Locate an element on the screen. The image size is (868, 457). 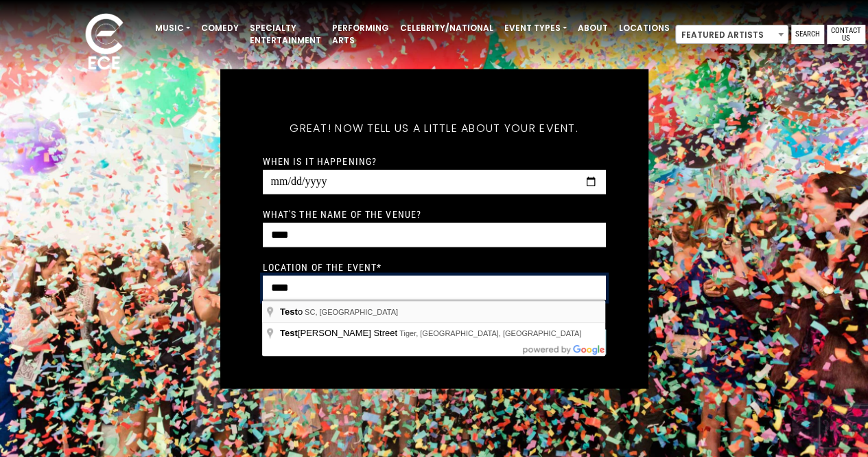
h5: Great! Now tell us a little about your event. is located at coordinates (434, 128).